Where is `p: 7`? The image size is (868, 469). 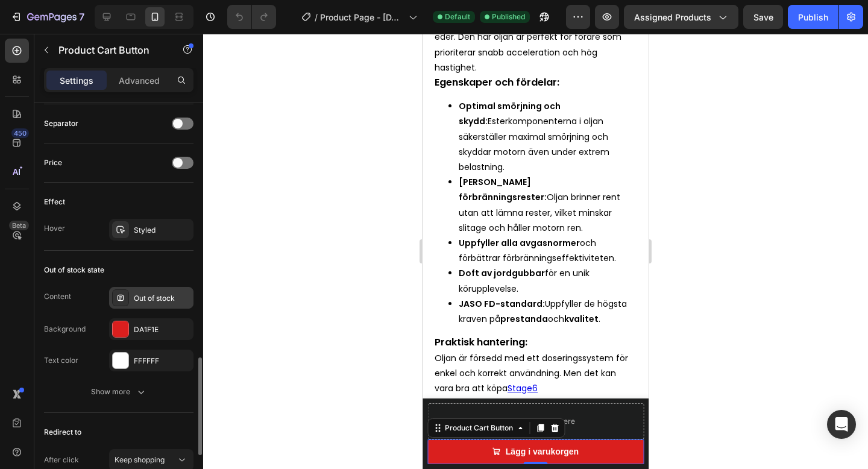 p: 7 is located at coordinates (81, 17).